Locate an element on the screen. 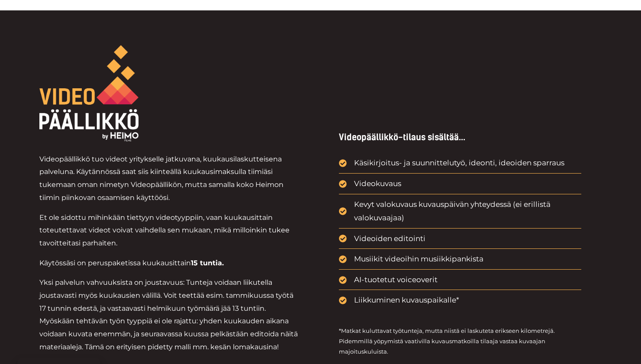 Image resolution: width=641 pixels, height=364 pixels. p: Videopäällikkö-tilaus sisältää... is located at coordinates (460, 137).